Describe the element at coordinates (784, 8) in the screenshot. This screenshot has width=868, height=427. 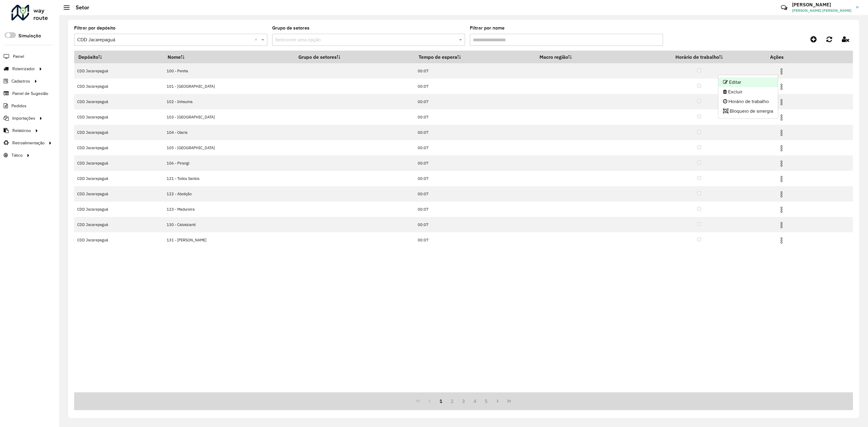
I see `a: Contato Rápido` at that location.